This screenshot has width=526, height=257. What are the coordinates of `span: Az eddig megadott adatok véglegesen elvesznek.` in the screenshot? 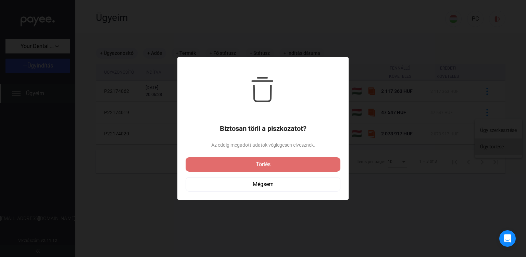 It's located at (263, 145).